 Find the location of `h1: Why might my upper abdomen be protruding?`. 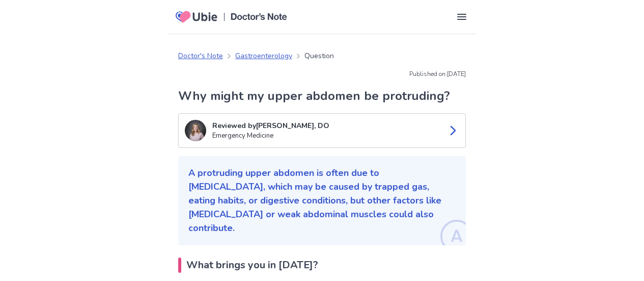

h1: Why might my upper abdomen be protruding? is located at coordinates (322, 96).